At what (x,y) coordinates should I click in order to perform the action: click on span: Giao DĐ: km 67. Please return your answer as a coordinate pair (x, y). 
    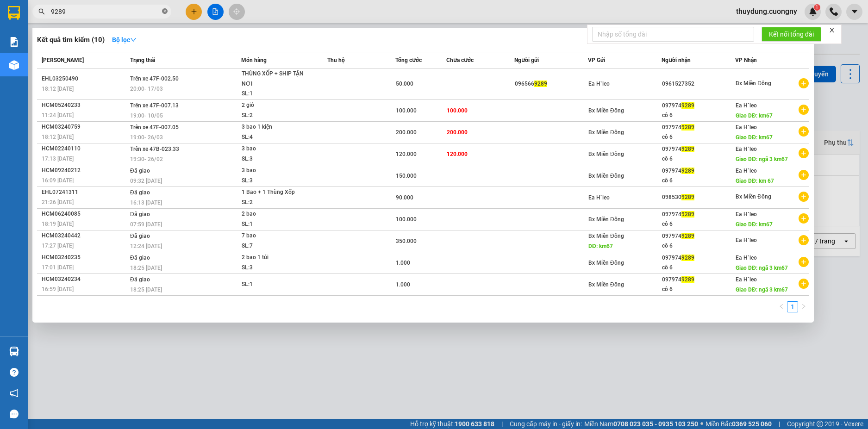
    Looking at the image, I should click on (754, 181).